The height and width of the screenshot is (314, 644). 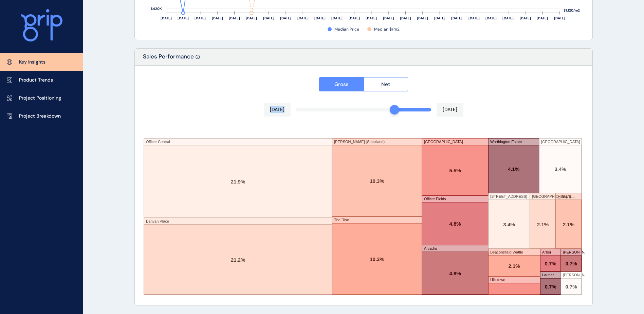 What do you see at coordinates (36, 80) in the screenshot?
I see `p: Product Trends` at bounding box center [36, 80].